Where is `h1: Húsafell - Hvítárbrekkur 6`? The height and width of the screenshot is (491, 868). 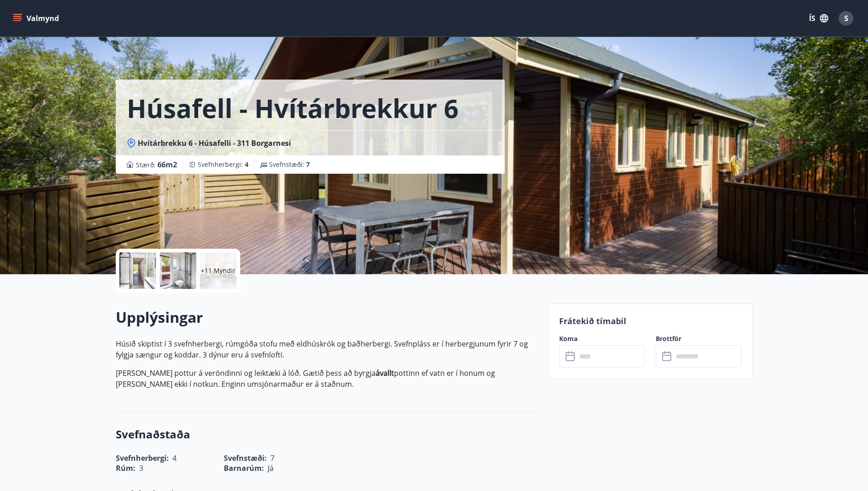
h1: Húsafell - Hvítárbrekkur 6 is located at coordinates (292, 108).